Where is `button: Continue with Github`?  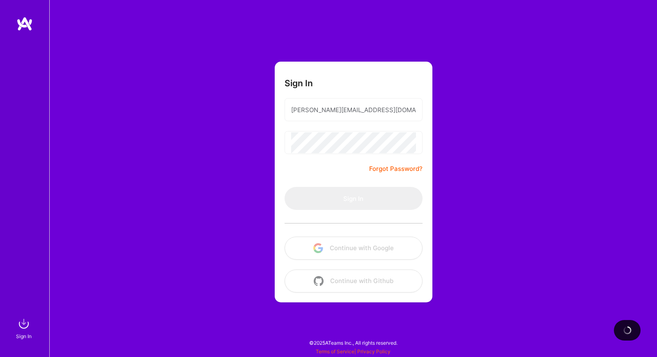
button: Continue with Github is located at coordinates (353, 281).